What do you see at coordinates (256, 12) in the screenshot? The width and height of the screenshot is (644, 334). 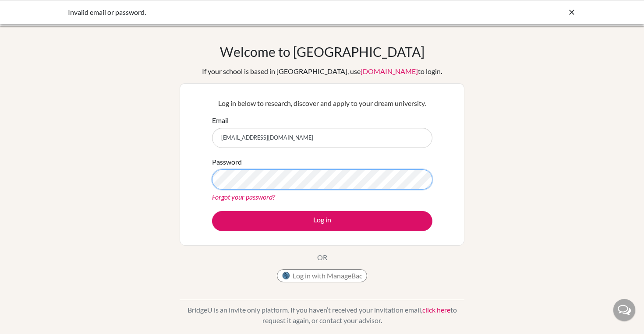 I see `div: Invalid email or password.` at bounding box center [256, 12].